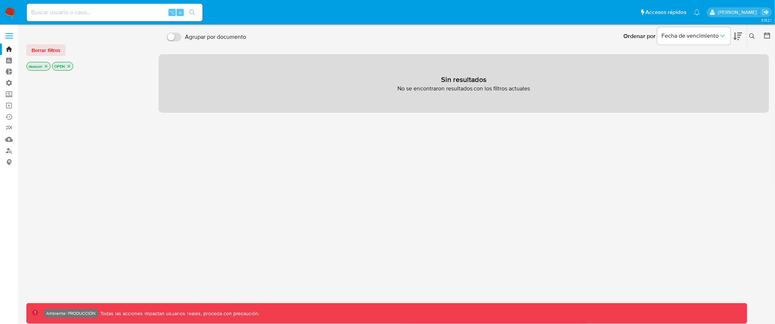 This screenshot has height=324, width=775. What do you see at coordinates (115, 12) in the screenshot?
I see `input: Buscar usuario o caso...` at bounding box center [115, 12].